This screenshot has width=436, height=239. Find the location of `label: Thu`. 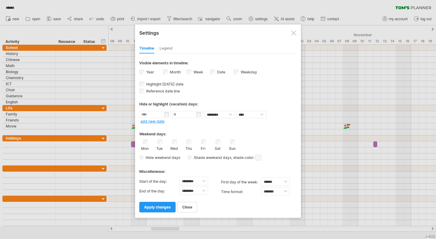

label: Thu is located at coordinates (188, 148).